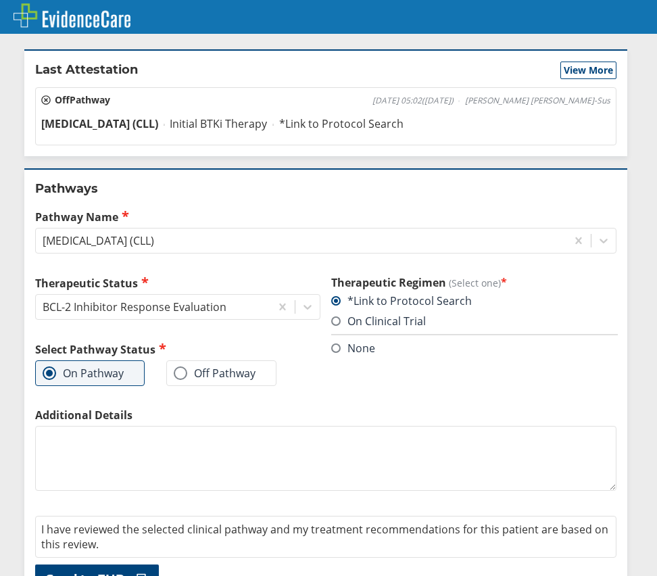  Describe the element at coordinates (401, 301) in the screenshot. I see `label: *Link to Protocol Search` at that location.